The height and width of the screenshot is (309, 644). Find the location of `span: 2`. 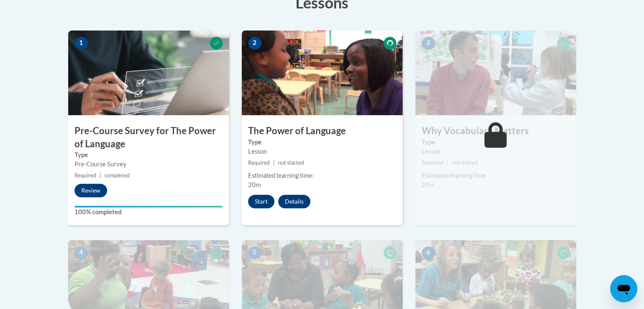

span: 2 is located at coordinates (255, 43).